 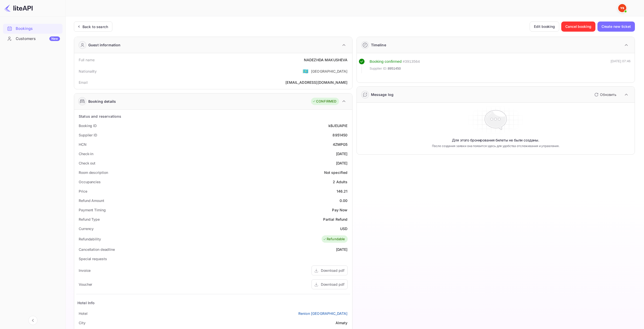 What do you see at coordinates (386, 61) in the screenshot?
I see `div: Booking confirmed` at bounding box center [386, 61].